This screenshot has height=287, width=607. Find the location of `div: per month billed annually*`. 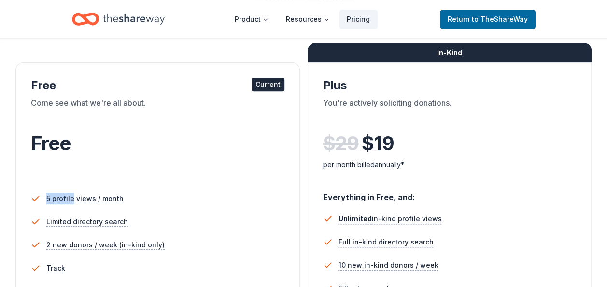

div: per month billed annually* is located at coordinates (449, 165).